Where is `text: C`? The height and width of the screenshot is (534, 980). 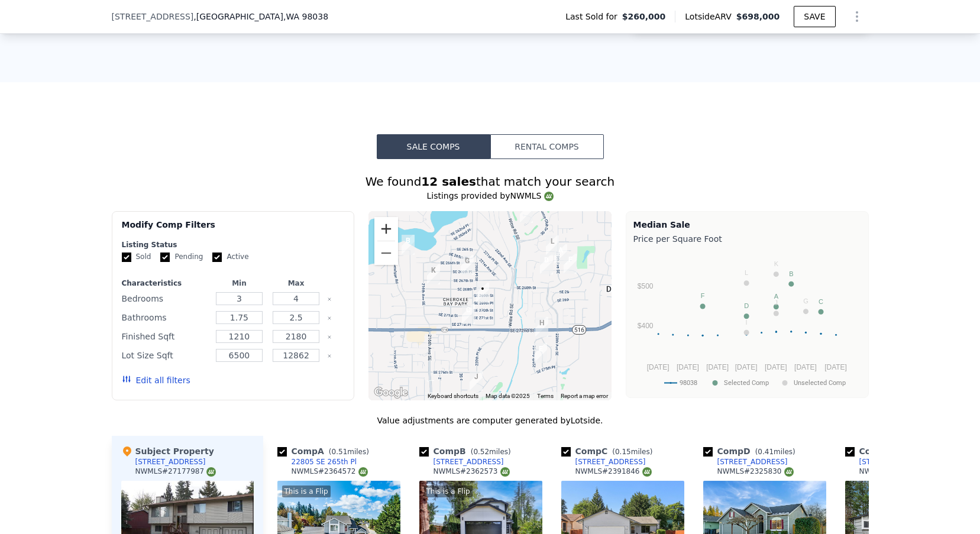 text: C is located at coordinates (821, 301).